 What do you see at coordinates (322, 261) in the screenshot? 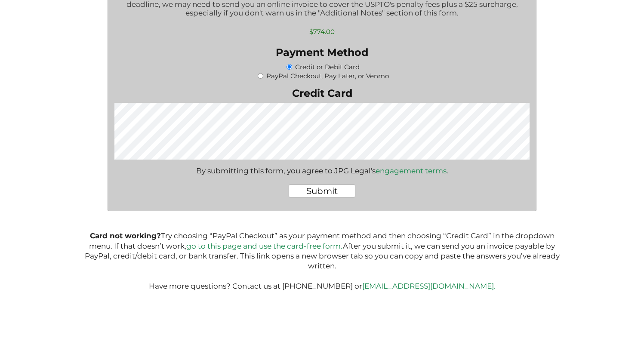
I see `p: Try choosing “PayPal Checkout” as your payment method and then choosing “Credit Card” in the drop...` at bounding box center [322, 261].